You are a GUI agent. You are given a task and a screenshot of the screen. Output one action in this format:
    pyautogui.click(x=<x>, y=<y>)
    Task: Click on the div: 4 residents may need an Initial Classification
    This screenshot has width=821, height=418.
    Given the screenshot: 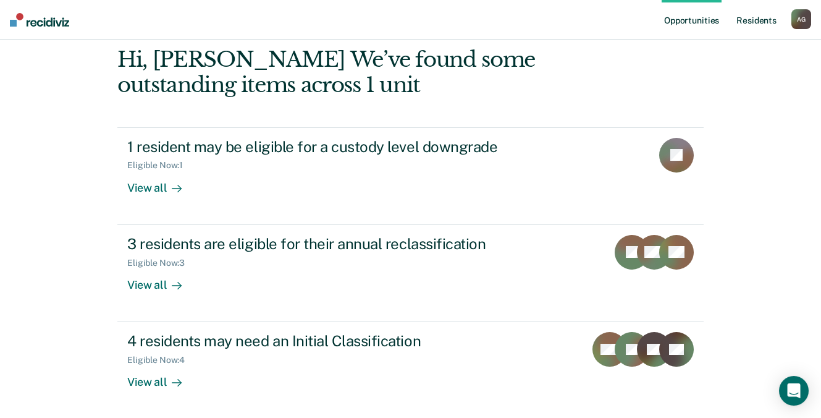 What is the action you would take?
    pyautogui.click(x=344, y=340)
    